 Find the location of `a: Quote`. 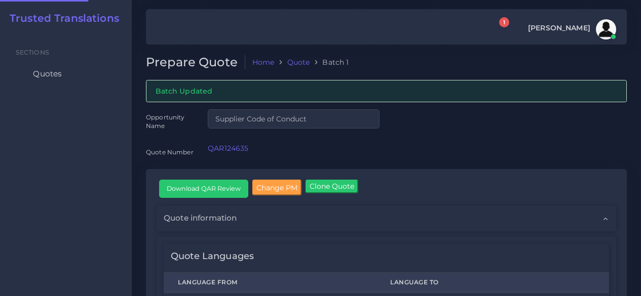

a: Quote is located at coordinates (298, 62).